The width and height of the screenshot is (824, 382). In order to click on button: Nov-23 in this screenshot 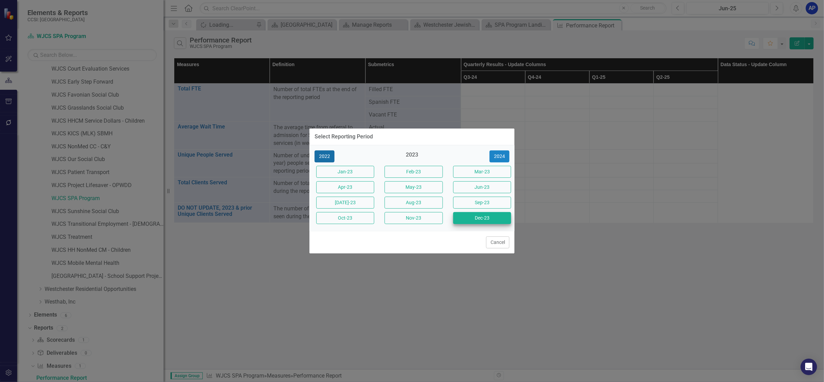, I will do `click(413, 218)`.